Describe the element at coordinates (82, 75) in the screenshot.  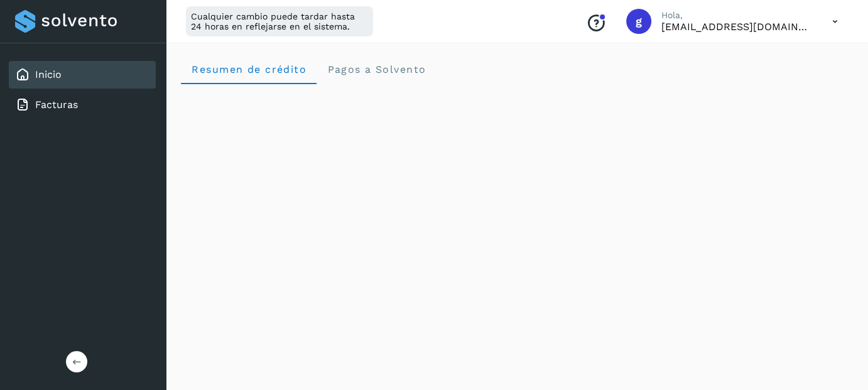
I see `div: Inicio` at that location.